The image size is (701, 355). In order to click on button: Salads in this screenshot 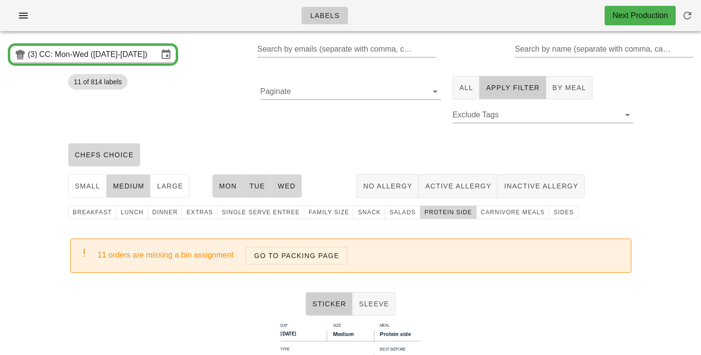, I will do `click(402, 212)`.